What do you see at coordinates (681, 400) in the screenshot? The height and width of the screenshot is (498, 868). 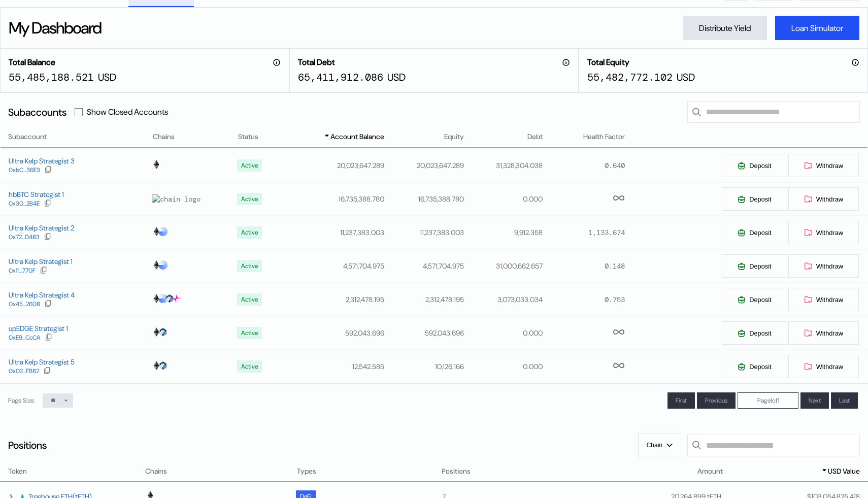 I see `button: First` at bounding box center [681, 400].